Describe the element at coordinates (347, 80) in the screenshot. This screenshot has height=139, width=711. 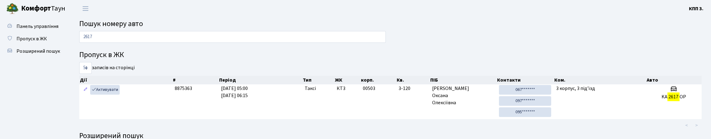
I see `th: ЖК` at that location.